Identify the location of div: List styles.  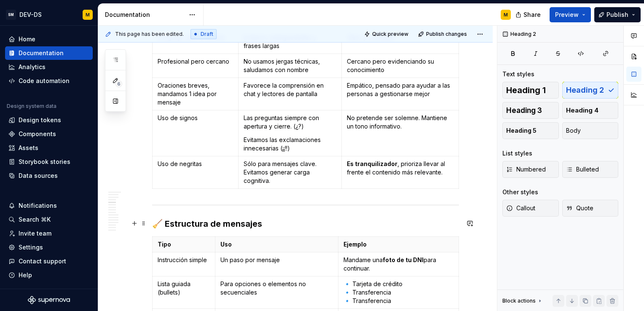
(518, 154).